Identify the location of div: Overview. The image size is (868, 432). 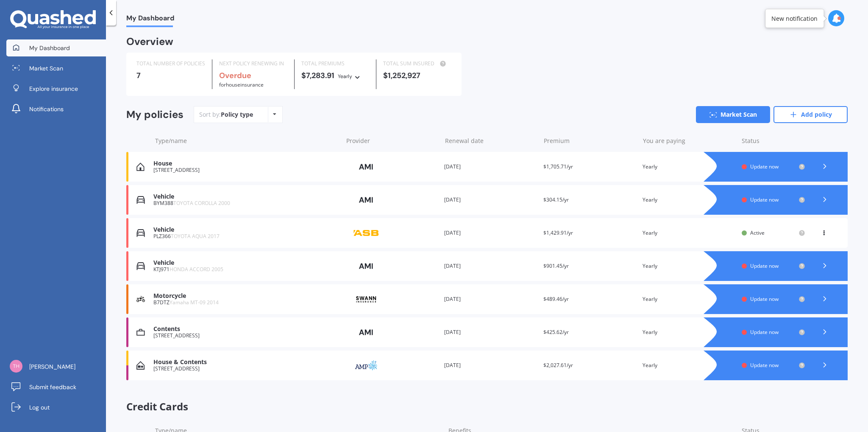
(149, 42).